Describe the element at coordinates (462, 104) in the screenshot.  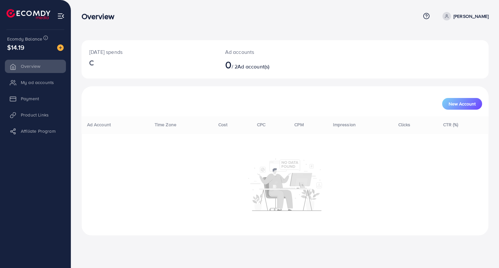
I see `span: New Account` at that location.